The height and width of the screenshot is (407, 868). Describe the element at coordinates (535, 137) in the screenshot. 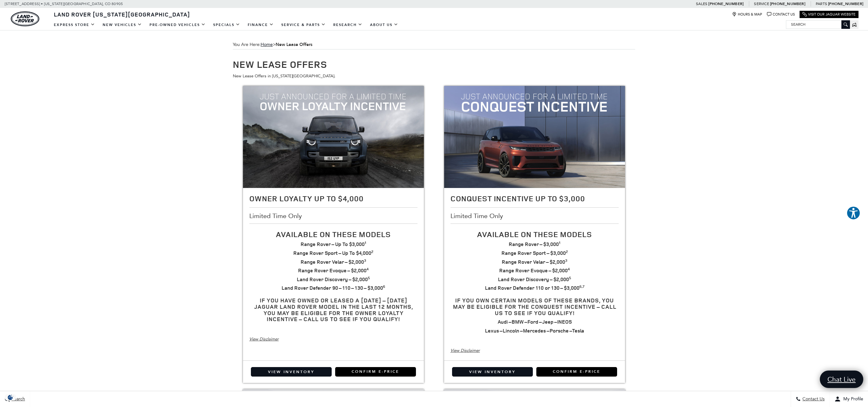

I see `img: Conquest Incentive Up To $3,000` at that location.